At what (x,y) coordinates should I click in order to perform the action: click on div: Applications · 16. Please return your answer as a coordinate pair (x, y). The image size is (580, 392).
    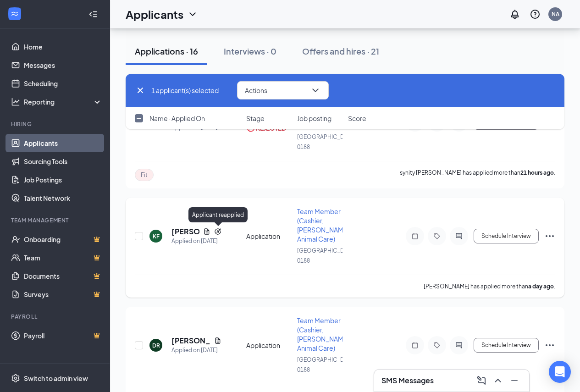
    Looking at the image, I should click on (166, 51).